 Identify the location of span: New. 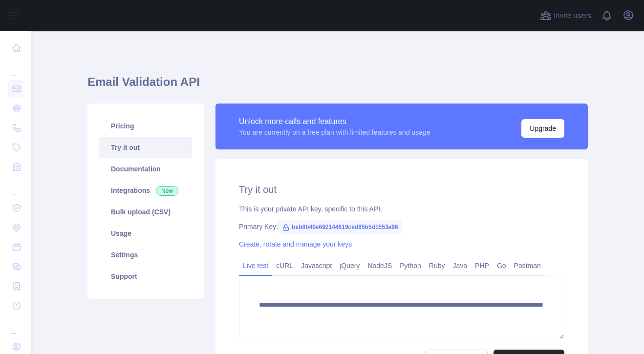
(167, 191).